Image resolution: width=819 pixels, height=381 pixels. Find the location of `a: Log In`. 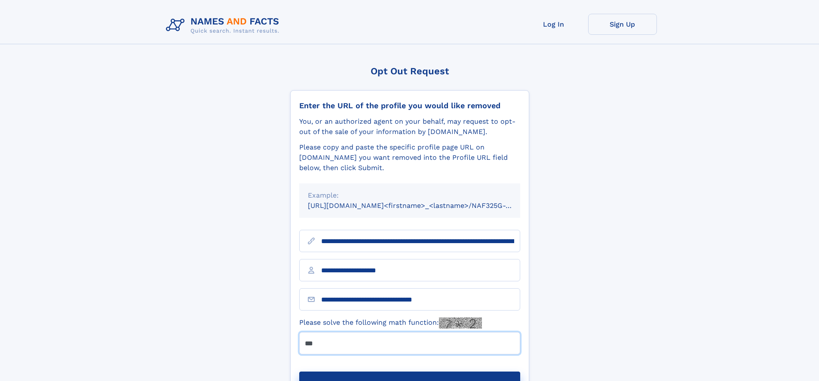

a: Log In is located at coordinates (554, 24).